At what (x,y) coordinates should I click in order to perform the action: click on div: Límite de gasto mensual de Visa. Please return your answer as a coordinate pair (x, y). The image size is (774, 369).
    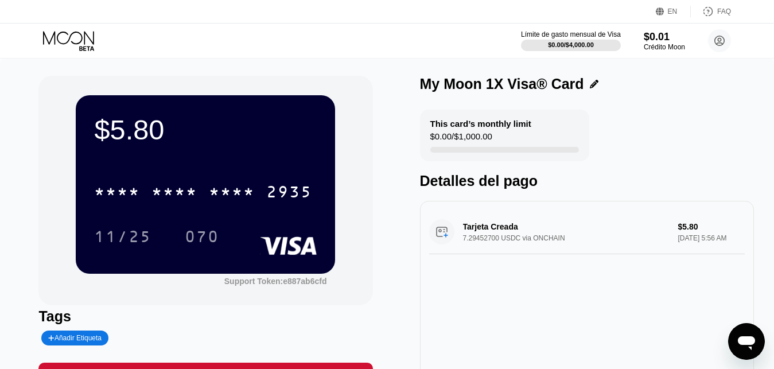
    Looking at the image, I should click on (571, 34).